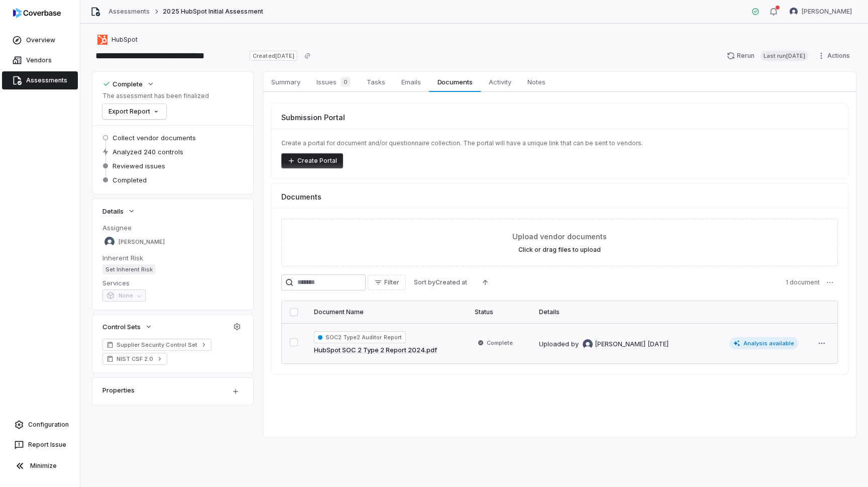  What do you see at coordinates (500, 342) in the screenshot?
I see `span: Complete` at bounding box center [500, 342].